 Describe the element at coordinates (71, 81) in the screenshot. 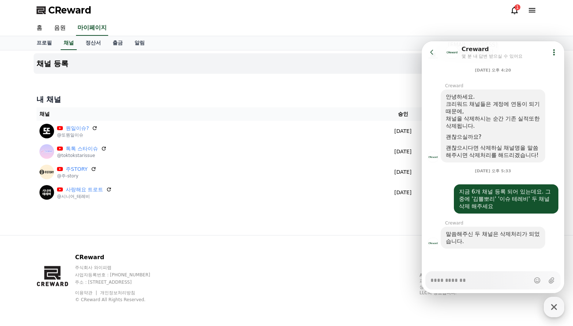

I see `div: 채널을 삭제하시는 순간 기존 실적또한 삭제됩니다.` at that location.